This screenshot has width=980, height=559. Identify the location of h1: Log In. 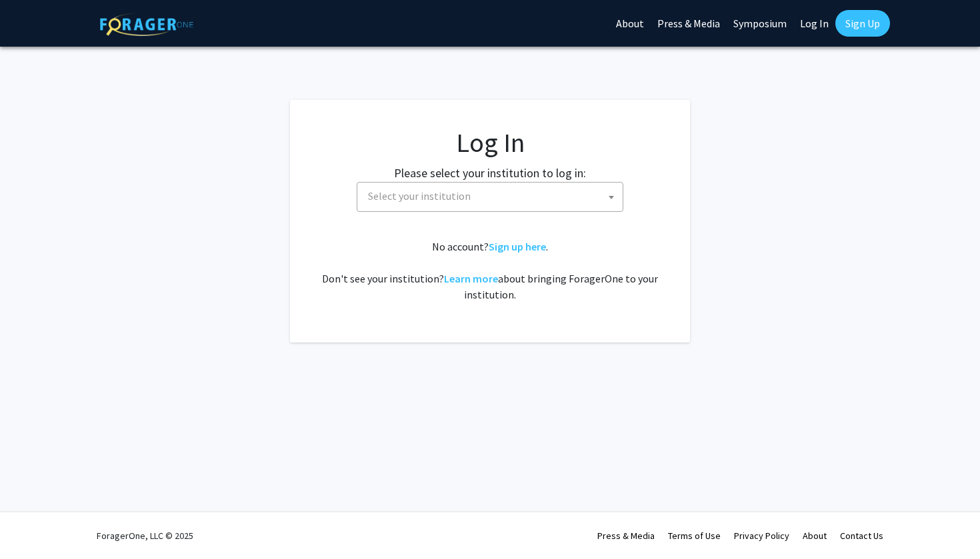
(490, 143).